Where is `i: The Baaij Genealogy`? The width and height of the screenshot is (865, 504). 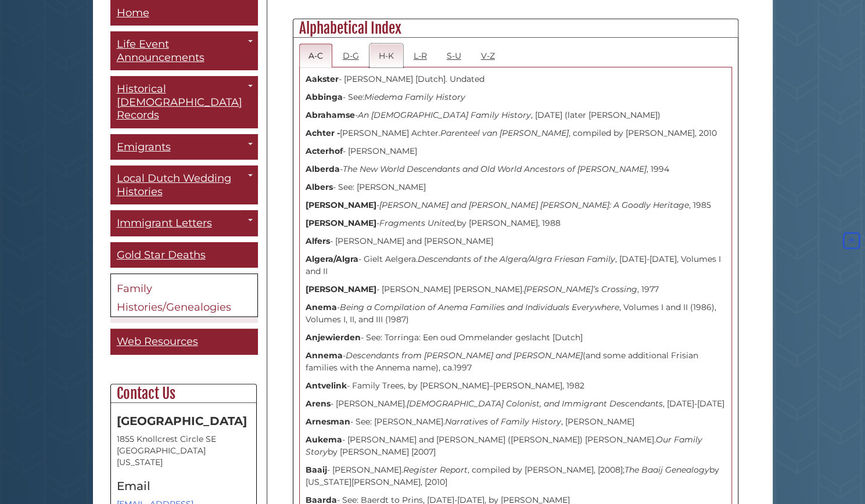
i: The Baaij Genealogy is located at coordinates (667, 470).